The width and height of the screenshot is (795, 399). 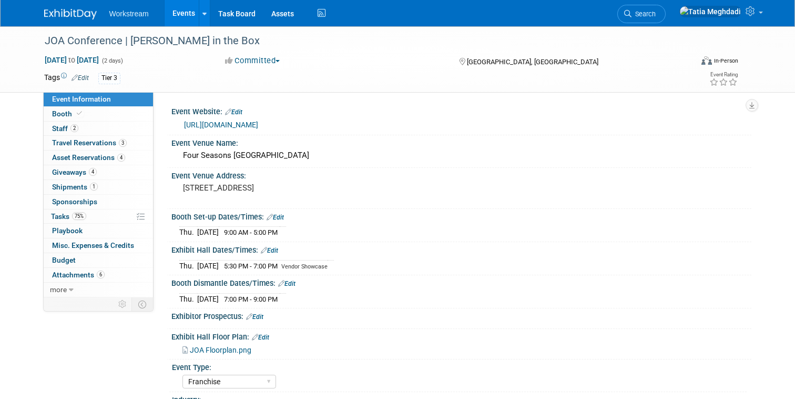 I want to click on span: 5:30 PM - 7:00 PM, so click(x=251, y=266).